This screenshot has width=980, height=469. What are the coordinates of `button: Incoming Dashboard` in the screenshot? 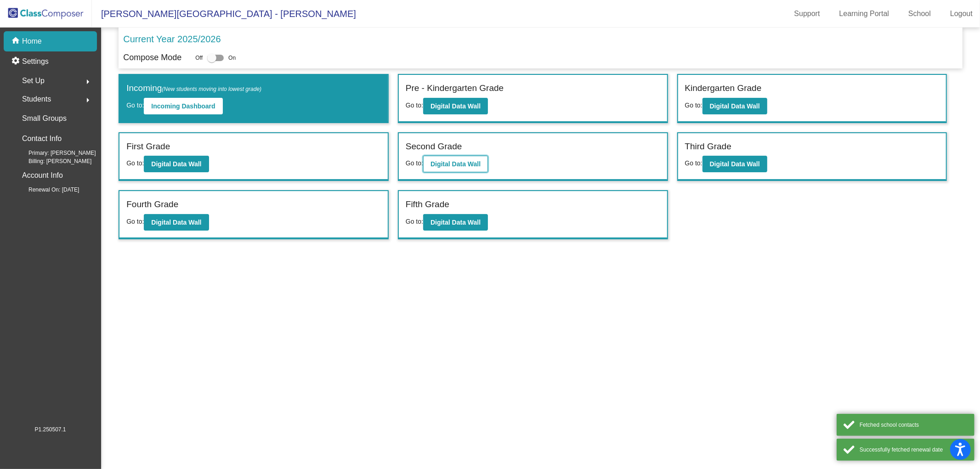 It's located at (183, 106).